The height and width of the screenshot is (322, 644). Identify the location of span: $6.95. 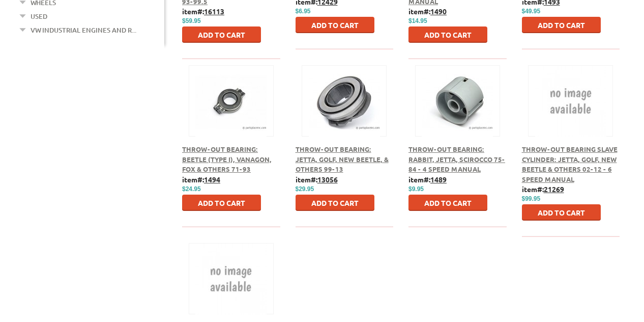
(303, 11).